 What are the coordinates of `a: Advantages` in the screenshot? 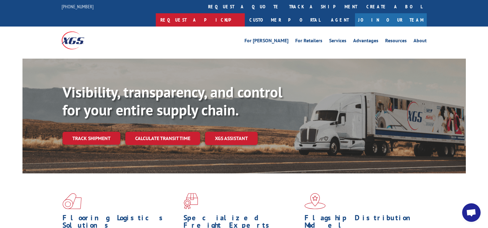 It's located at (366, 42).